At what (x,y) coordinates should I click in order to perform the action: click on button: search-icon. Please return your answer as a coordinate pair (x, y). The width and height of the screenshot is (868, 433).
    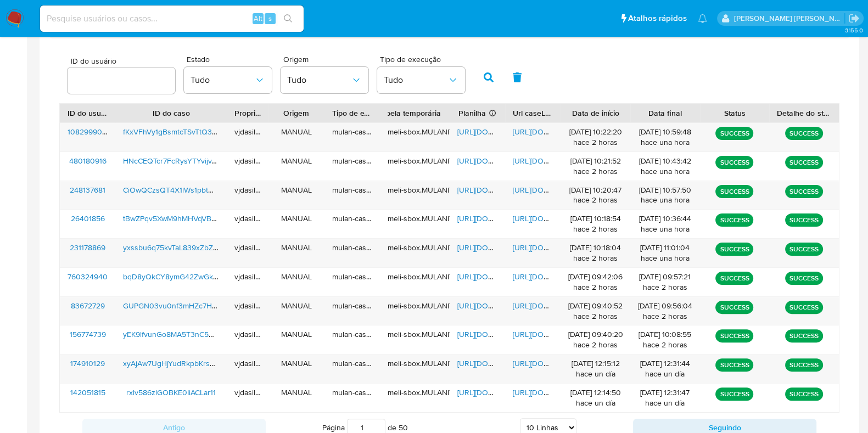
    Looking at the image, I should click on (288, 18).